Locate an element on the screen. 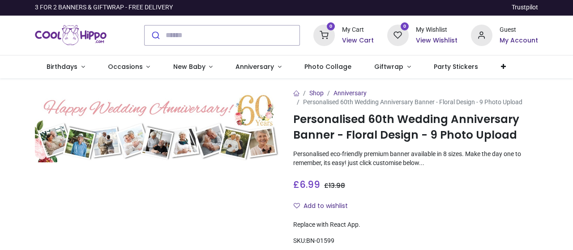  h1: Personalised 60th Wedding Anniversary Banner - Floral Design - 9 Photo Upload is located at coordinates (416, 127).